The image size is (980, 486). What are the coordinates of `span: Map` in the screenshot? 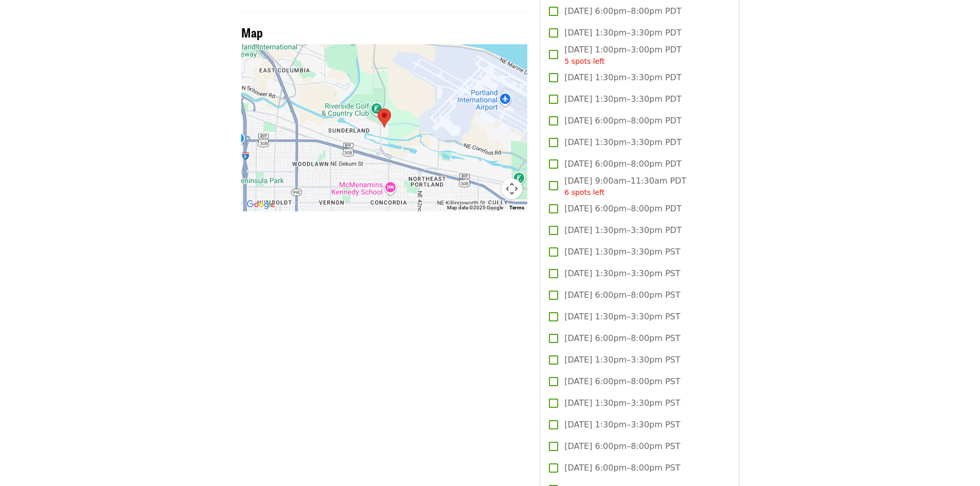 It's located at (252, 32).